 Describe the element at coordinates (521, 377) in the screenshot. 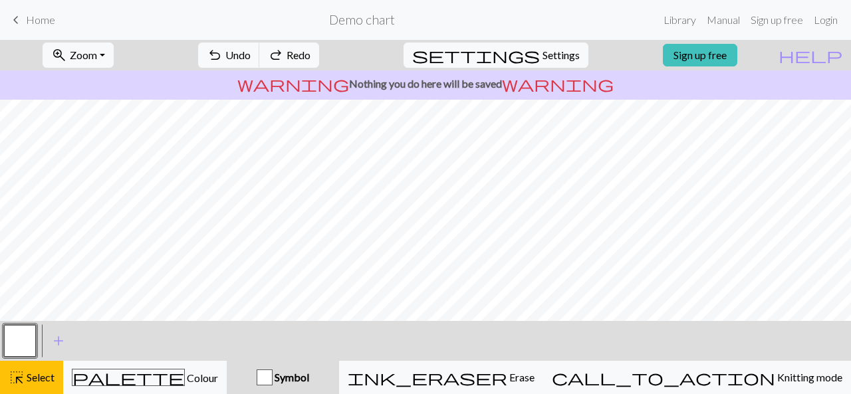

I see `span: Erase` at that location.